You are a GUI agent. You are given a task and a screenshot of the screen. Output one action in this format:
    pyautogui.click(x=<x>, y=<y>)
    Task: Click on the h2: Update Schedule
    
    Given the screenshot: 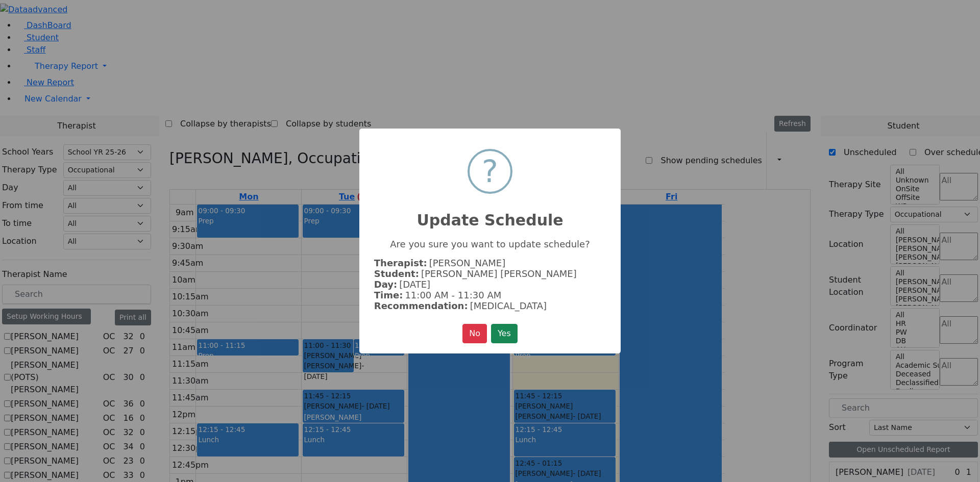 What is the action you would take?
    pyautogui.click(x=490, y=214)
    